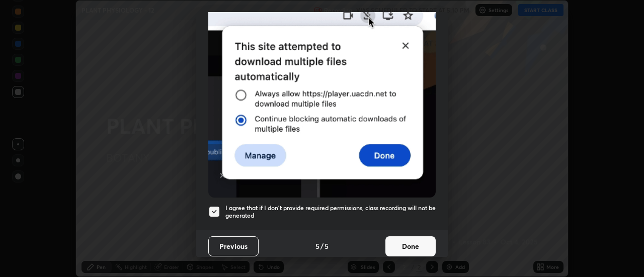 The image size is (644, 277). Describe the element at coordinates (411, 246) in the screenshot. I see `button: Done` at that location.